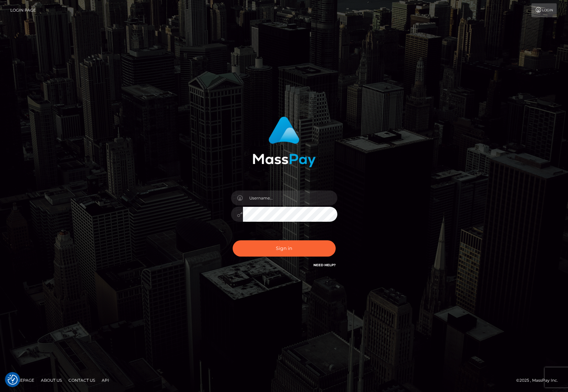 The width and height of the screenshot is (568, 392). What do you see at coordinates (325, 265) in the screenshot?
I see `a: Need Help?` at bounding box center [325, 265].